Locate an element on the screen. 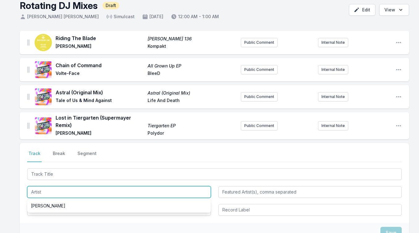  button: Segment is located at coordinates (87, 157).